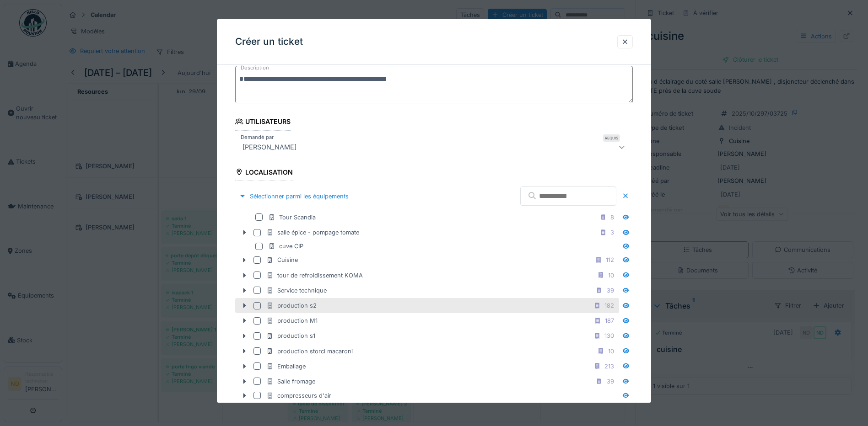 This screenshot has width=868, height=426. I want to click on div: Salle fromage, so click(291, 382).